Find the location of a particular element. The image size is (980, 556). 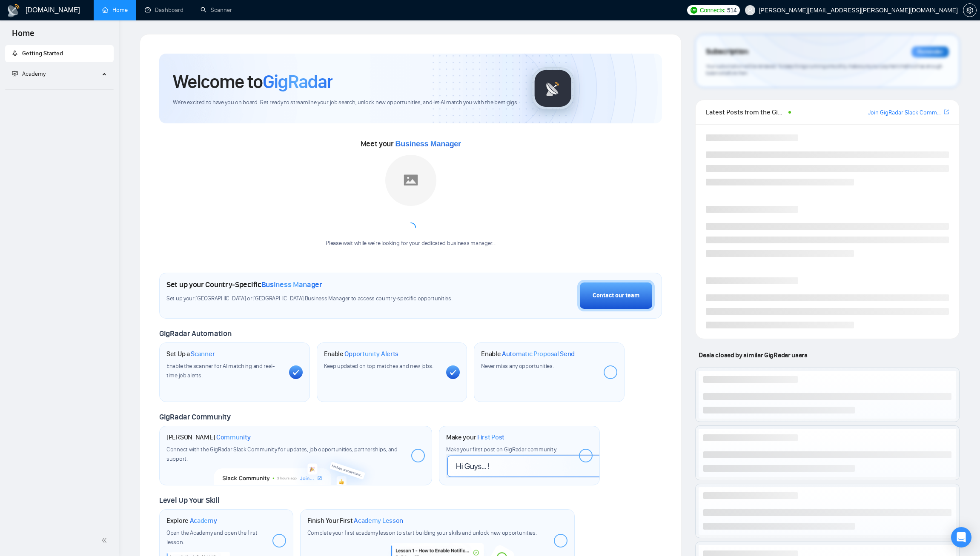

a: setting is located at coordinates (970, 10).